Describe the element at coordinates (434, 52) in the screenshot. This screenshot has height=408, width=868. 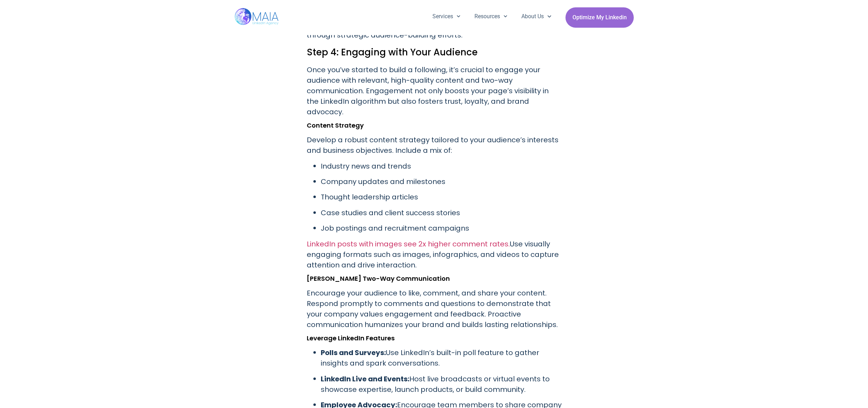
I see `h2: Step 4: Engaging with Your Audience` at that location.